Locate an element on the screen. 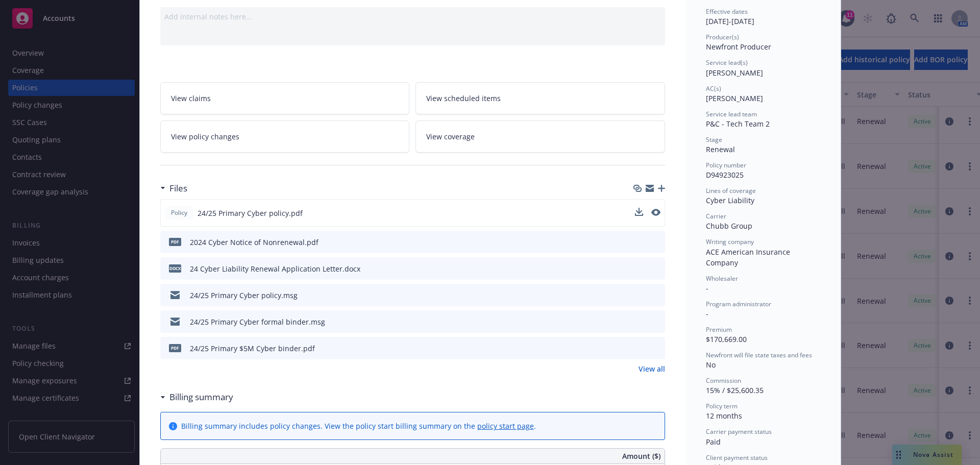 The height and width of the screenshot is (465, 980). span: Chubb Group is located at coordinates (729, 226).